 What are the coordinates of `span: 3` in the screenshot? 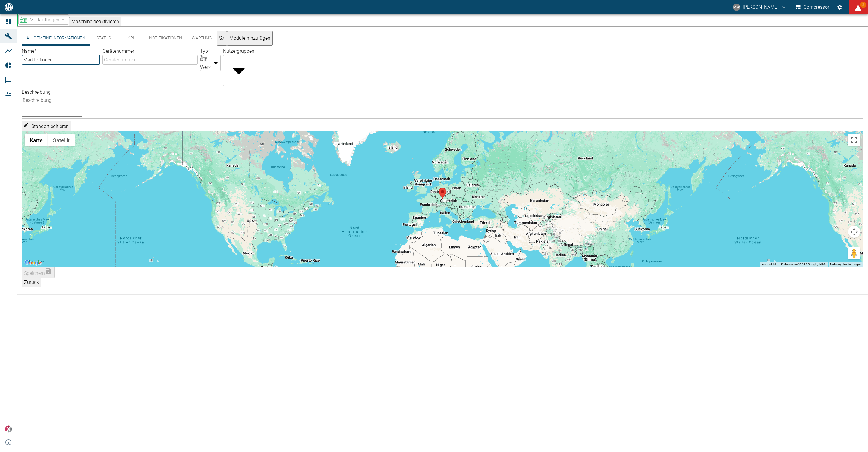 It's located at (863, 5).